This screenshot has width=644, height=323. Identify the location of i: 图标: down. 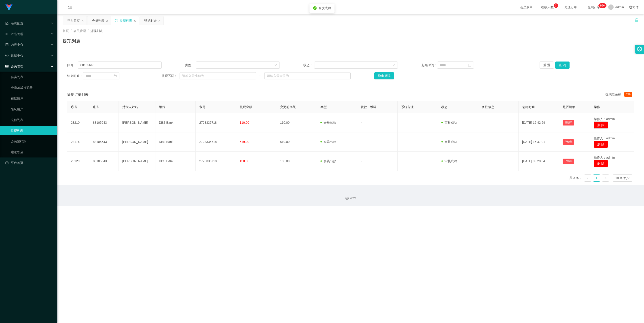
(394, 65).